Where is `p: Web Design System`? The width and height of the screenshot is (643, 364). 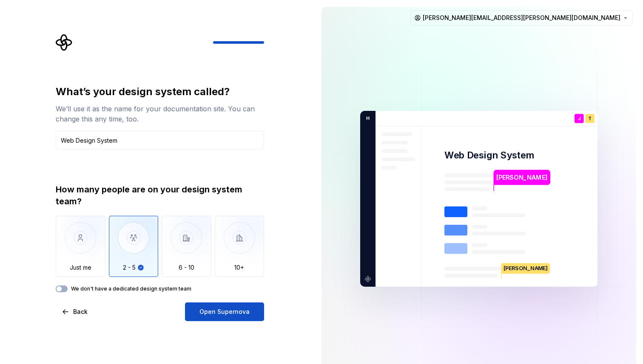 p: Web Design System is located at coordinates (489, 155).